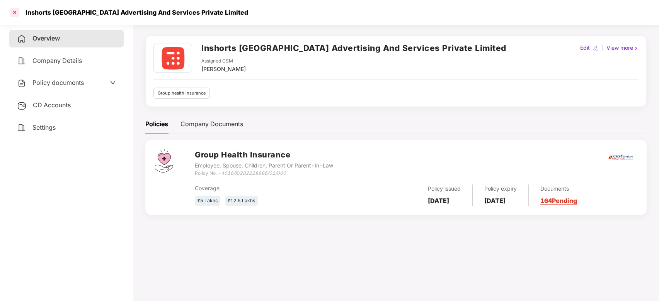  Describe the element at coordinates (585, 48) in the screenshot. I see `div: Edit` at that location.